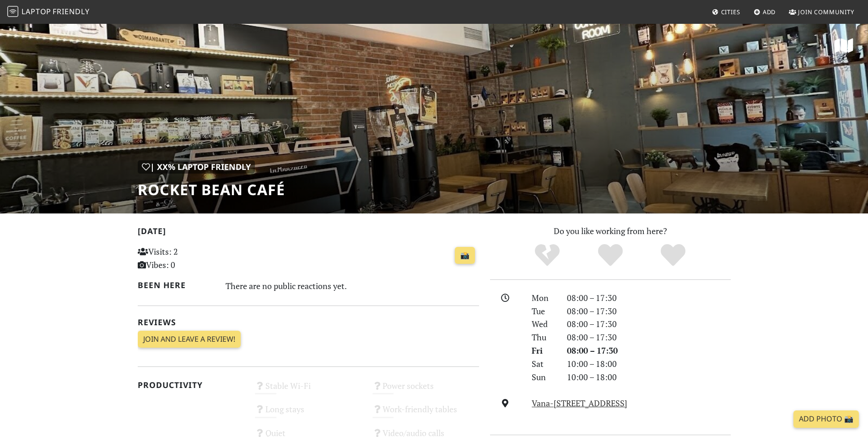 The height and width of the screenshot is (437, 868). What do you see at coordinates (189, 339) in the screenshot?
I see `a: Join and leave a review!` at bounding box center [189, 339].